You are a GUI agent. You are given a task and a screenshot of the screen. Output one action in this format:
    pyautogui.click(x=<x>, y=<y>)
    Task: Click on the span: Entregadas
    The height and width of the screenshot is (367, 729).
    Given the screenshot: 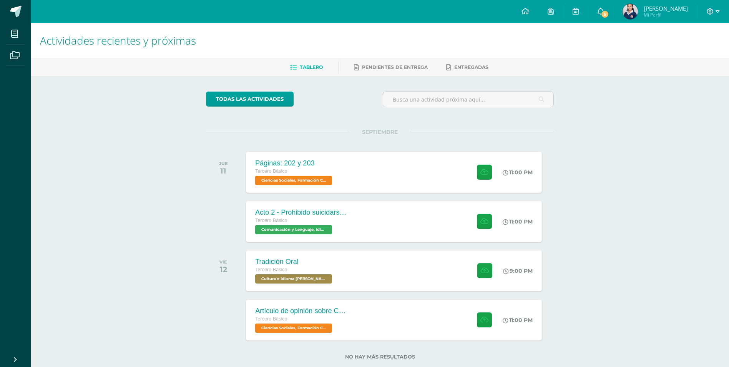 What is the action you would take?
    pyautogui.click(x=471, y=67)
    